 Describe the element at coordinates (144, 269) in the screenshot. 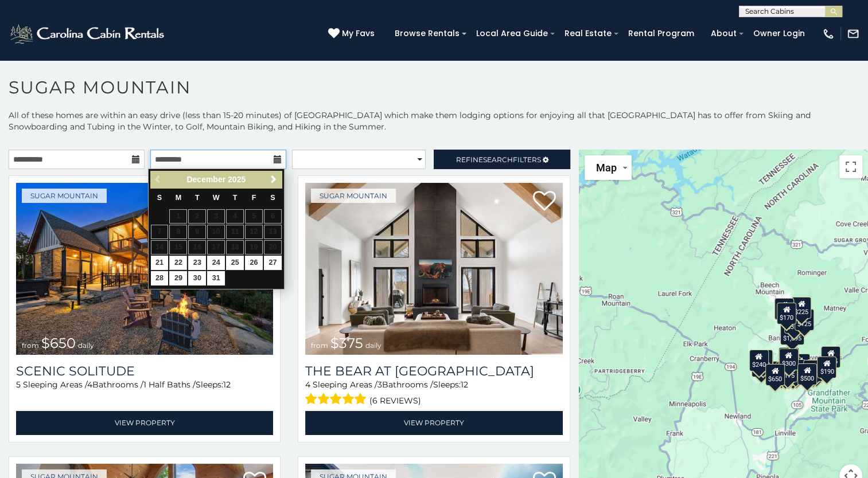

I see `img: Scenic Solitude` at that location.